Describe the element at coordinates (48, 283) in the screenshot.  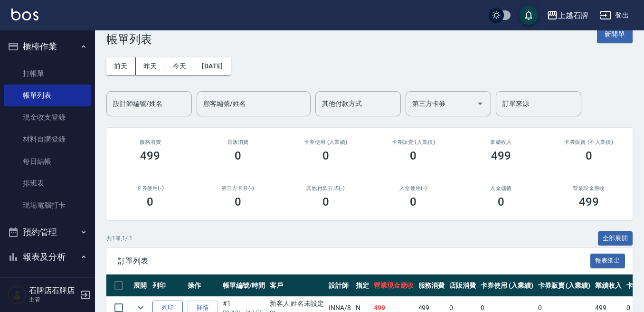
I see `a: 報表目錄` at that location.